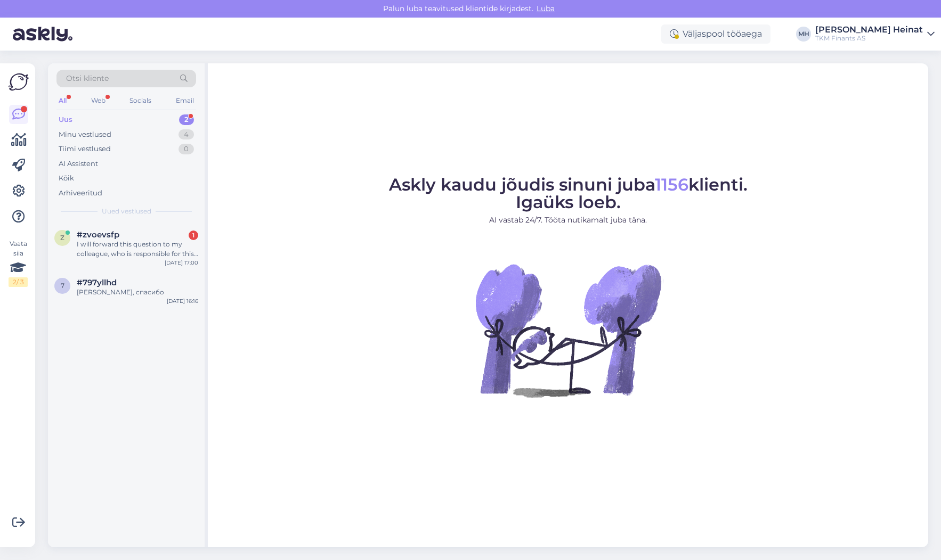 This screenshot has height=560, width=941. Describe the element at coordinates (81, 194) in the screenshot. I see `div: Arhiveeritud` at that location.